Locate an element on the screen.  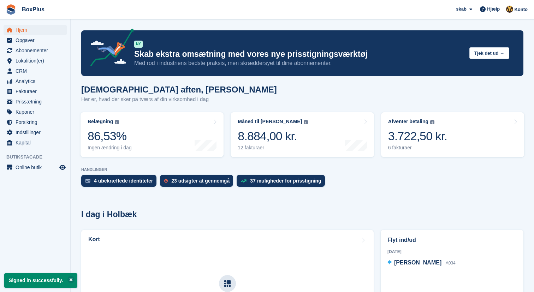
img: price-adjustments-announcement-icon-8257ccfd72463d97f412b2fc003d46551f7dbcb40ab6d574587a9cd5c0d94... is located at coordinates (109, 49).